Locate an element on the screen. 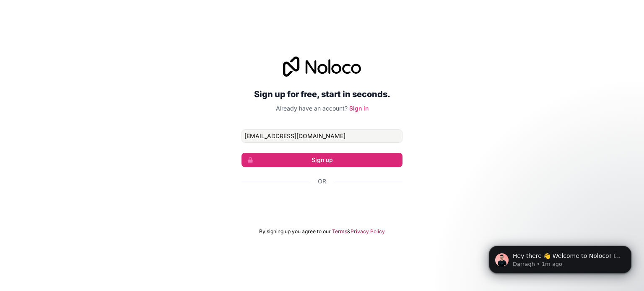 The image size is (644, 291). button: Sign up is located at coordinates (322, 160).